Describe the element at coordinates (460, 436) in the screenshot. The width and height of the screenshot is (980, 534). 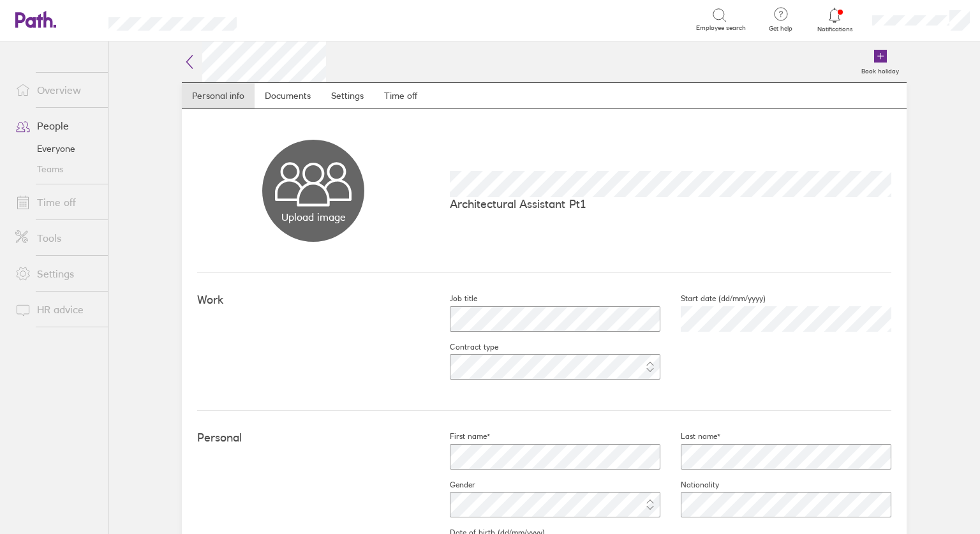
I see `label: First name*` at that location.